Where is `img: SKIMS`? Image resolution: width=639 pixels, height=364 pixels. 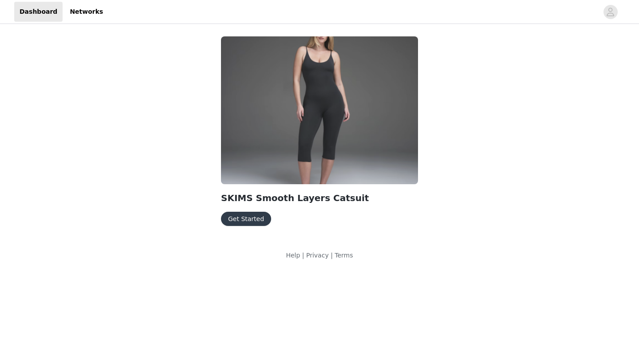 img: SKIMS is located at coordinates (320, 110).